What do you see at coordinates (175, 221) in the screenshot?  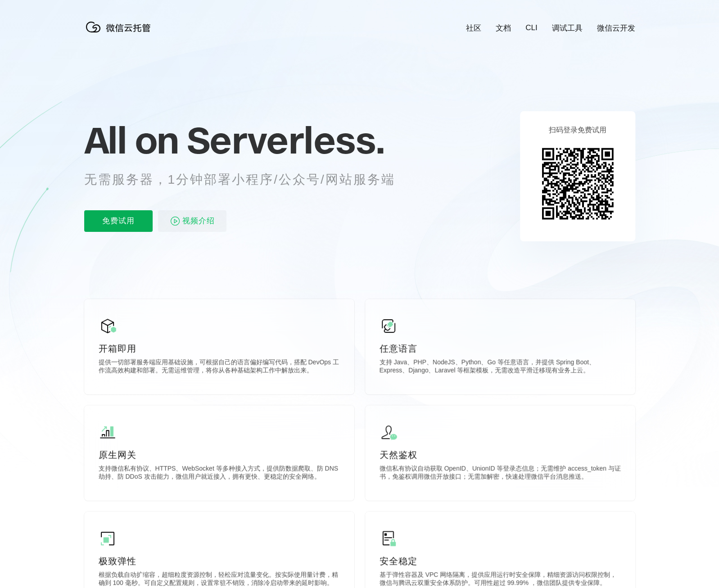 I see `img: video_play.svg` at bounding box center [175, 221].